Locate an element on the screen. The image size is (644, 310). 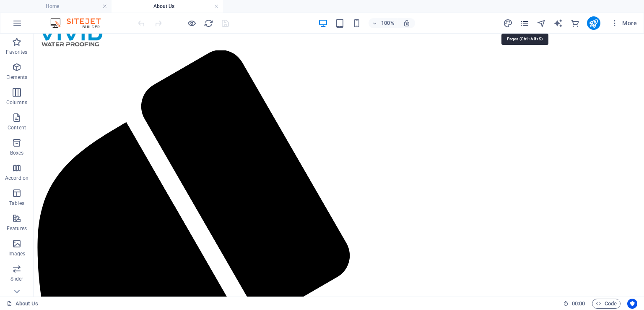
span: 00 00 is located at coordinates (578, 304).